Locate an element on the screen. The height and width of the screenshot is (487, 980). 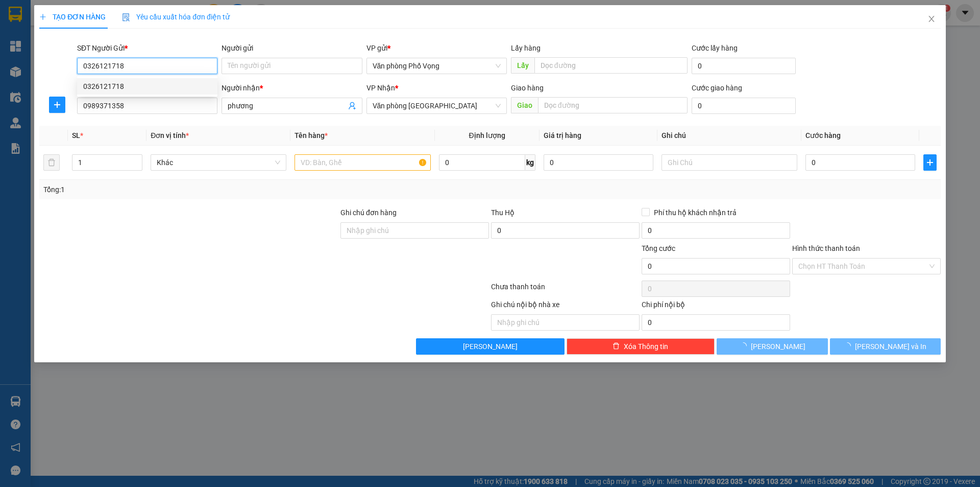
label: Ghi chú đơn hàng is located at coordinates (368, 213).